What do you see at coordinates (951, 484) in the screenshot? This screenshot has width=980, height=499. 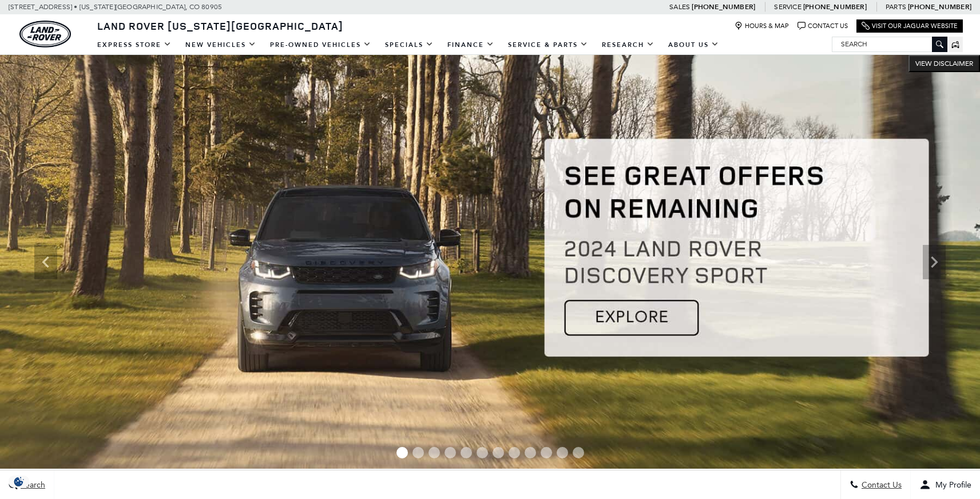 I see `span: My Profile` at bounding box center [951, 484].